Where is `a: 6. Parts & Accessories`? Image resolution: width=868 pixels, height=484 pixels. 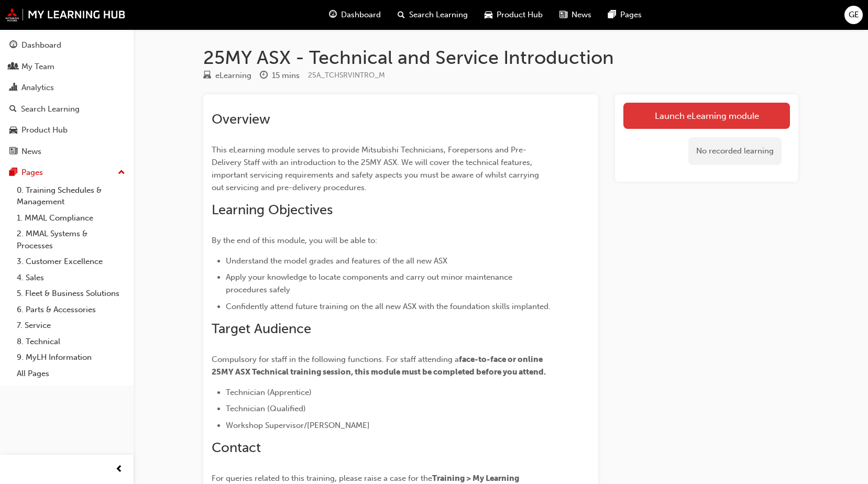 a: 6. Parts & Accessories is located at coordinates (71, 310).